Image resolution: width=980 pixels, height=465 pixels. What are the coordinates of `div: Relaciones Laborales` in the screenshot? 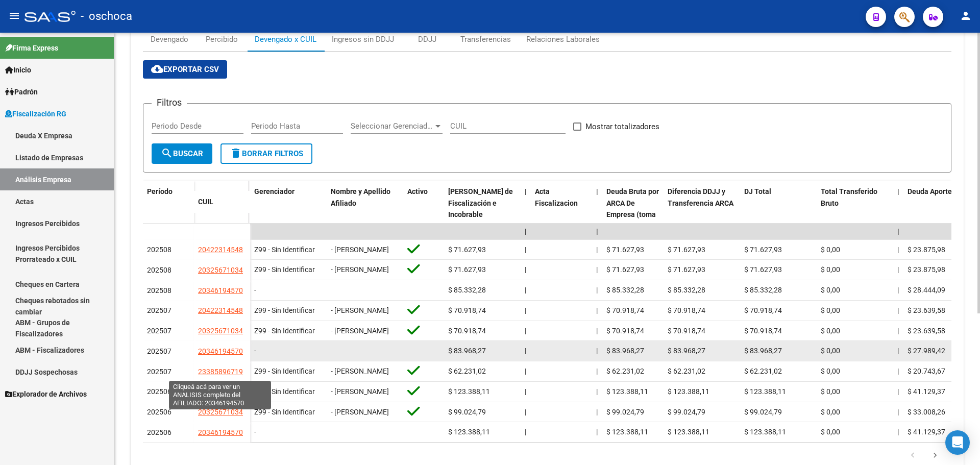 It's located at (563, 39).